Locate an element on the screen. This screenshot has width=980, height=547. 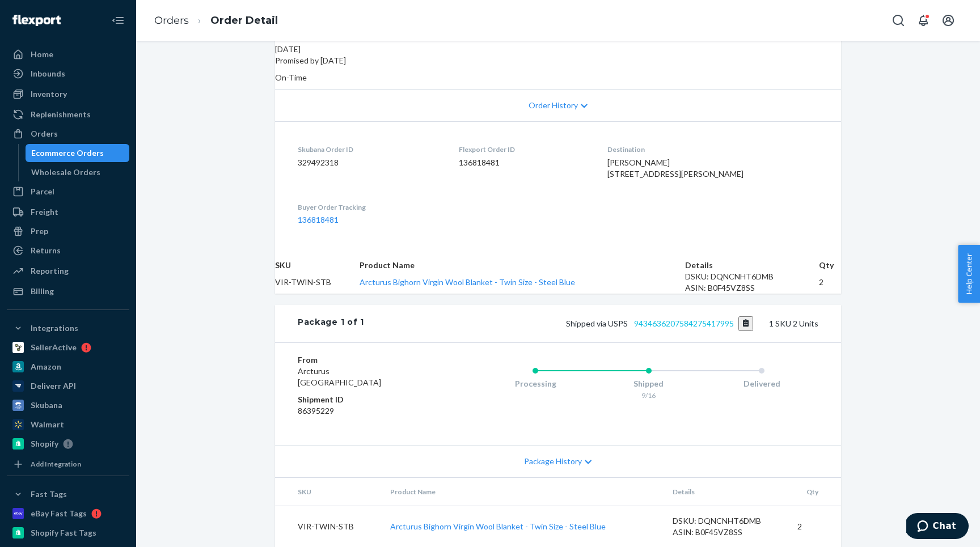
dt: Skubana Order ID is located at coordinates (369, 149).